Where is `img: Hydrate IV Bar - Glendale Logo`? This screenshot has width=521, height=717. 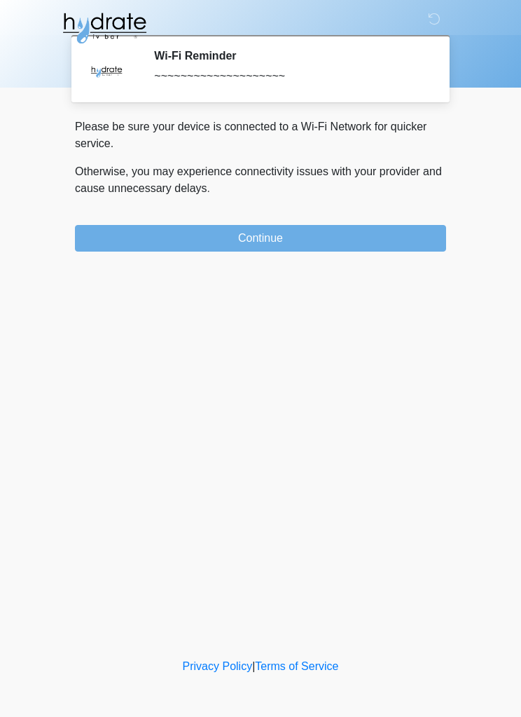
img: Hydrate IV Bar - Glendale Logo is located at coordinates (104, 28).